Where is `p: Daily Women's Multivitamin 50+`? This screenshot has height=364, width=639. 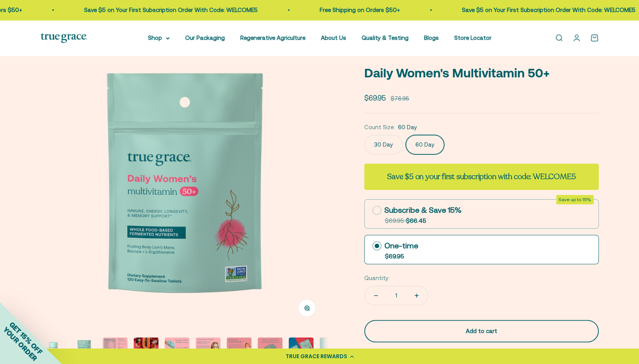
p: Daily Women's Multivitamin 50+ is located at coordinates (481, 73).